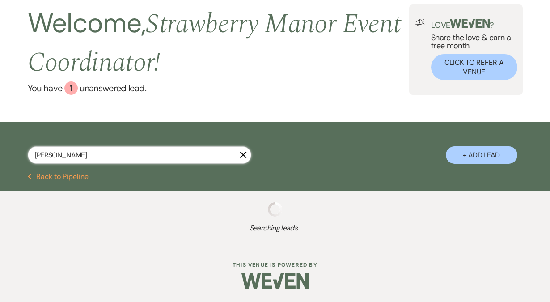 This screenshot has height=302, width=550. I want to click on h2: Welcome,, so click(218, 43).